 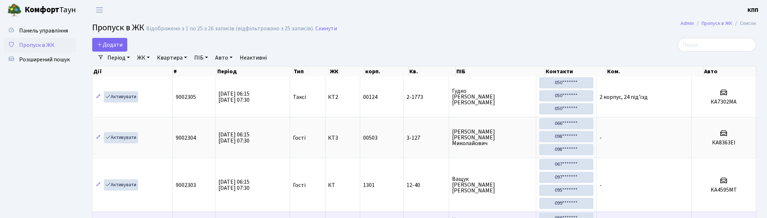 What do you see at coordinates (623, 97) in the screenshot?
I see `span: 2 корпус, 24 під'їзд` at bounding box center [623, 97].